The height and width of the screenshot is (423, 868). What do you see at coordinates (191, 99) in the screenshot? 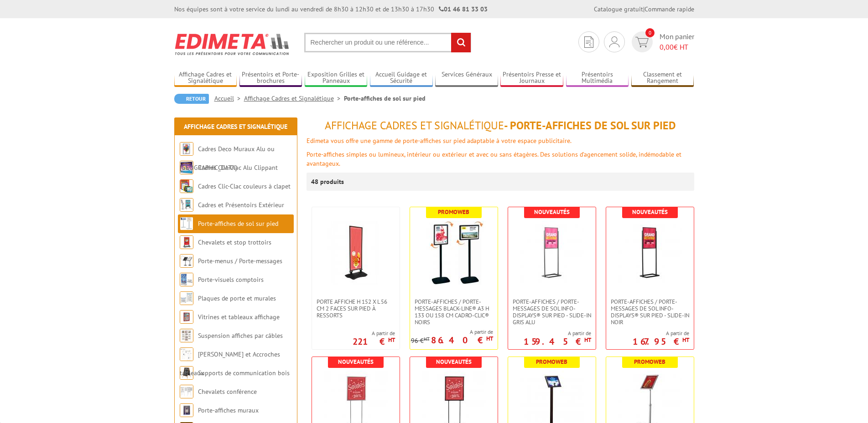
I see `a: Retour` at bounding box center [191, 99].